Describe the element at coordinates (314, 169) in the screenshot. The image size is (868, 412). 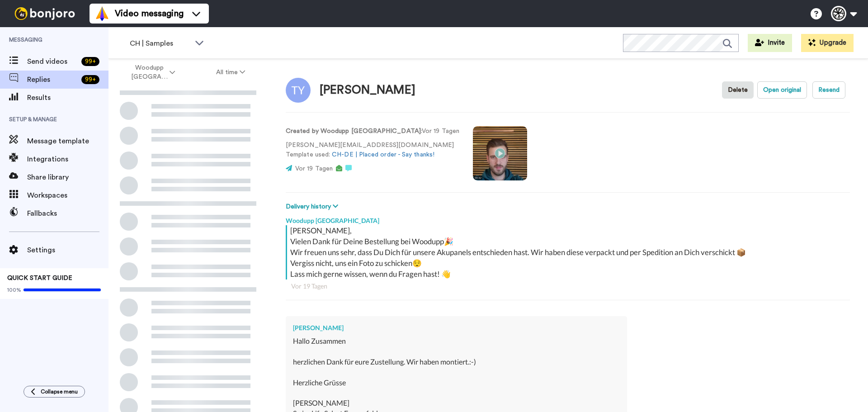
I see `span: Vor 19 Tagen` at that location.